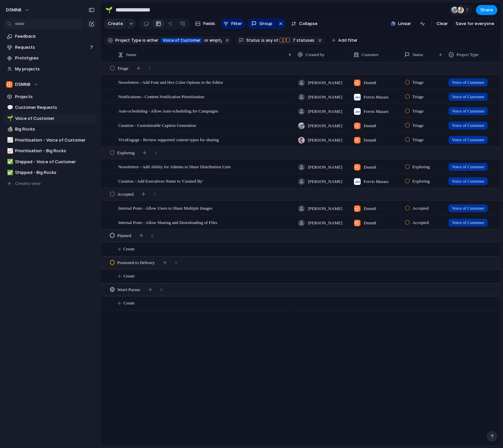  Describe the element at coordinates (152, 40) in the screenshot. I see `span: either` at that location.